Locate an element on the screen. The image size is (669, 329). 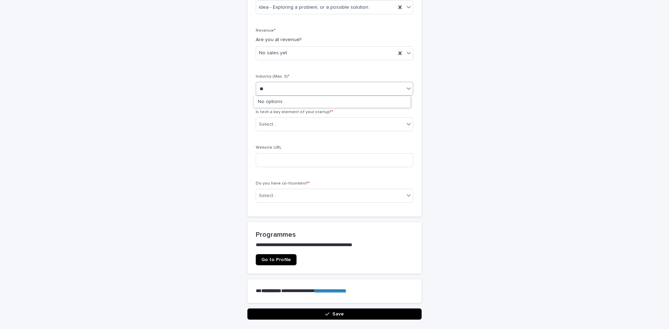
span: Revenue is located at coordinates (266, 31).